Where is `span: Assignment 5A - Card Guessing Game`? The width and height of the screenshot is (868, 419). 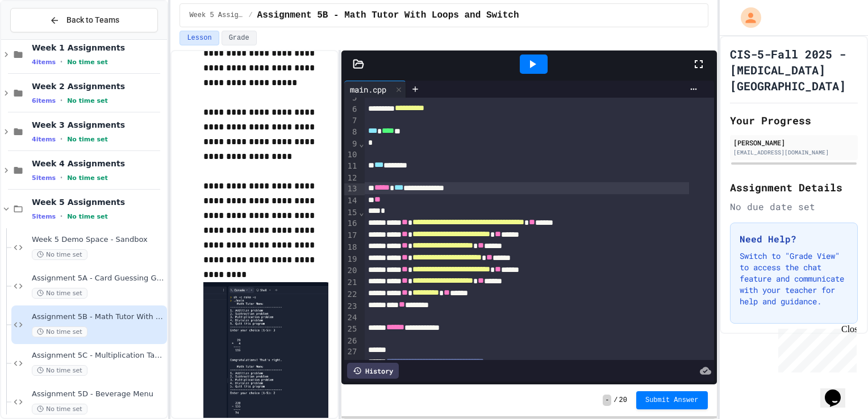
span: Assignment 5A - Card Guessing Game is located at coordinates (99, 278).